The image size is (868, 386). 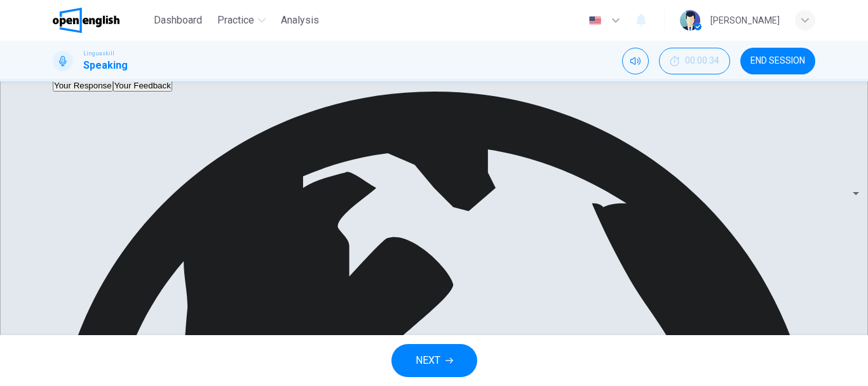 I want to click on button: Practice, so click(x=242, y=20).